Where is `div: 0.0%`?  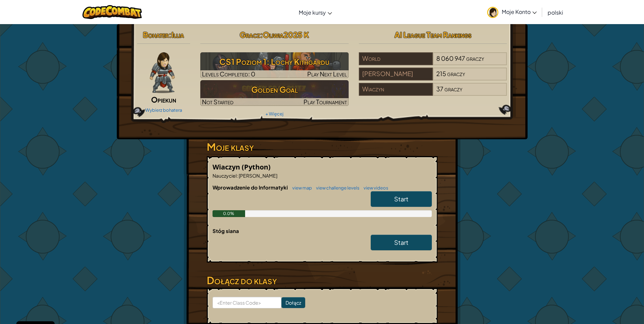
div: 0.0% is located at coordinates (229, 213).